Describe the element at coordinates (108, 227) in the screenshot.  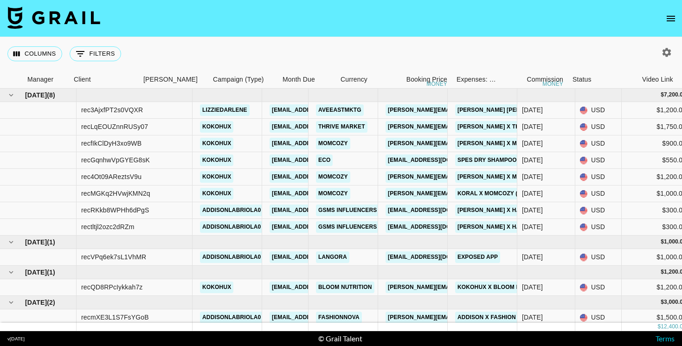
I see `div: rectltjl2ozc2dRZm` at that location.